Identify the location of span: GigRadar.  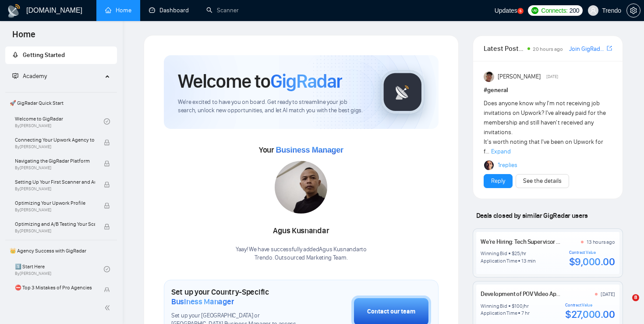
(306, 81).